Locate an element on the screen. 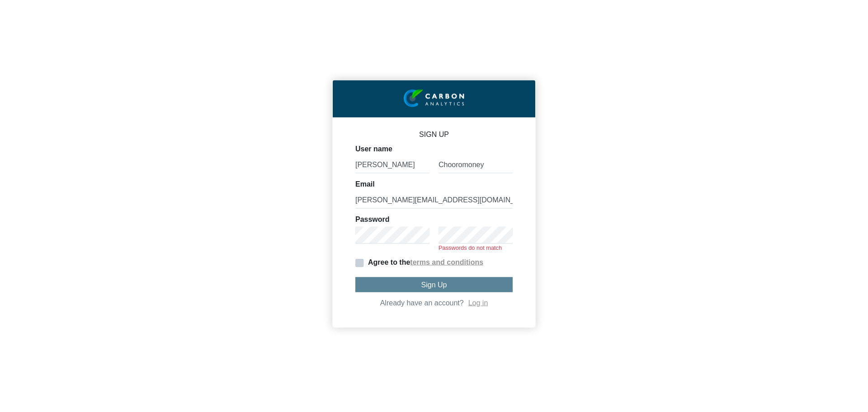 This screenshot has width=868, height=412. a: Log in is located at coordinates (478, 303).